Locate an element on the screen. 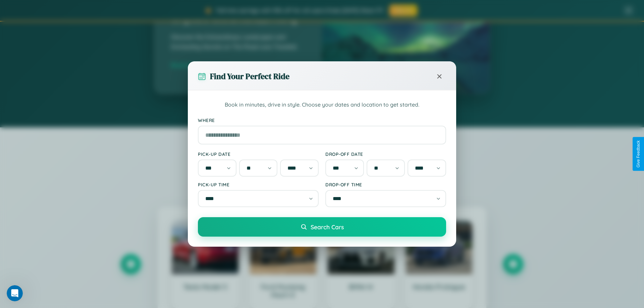 This screenshot has height=308, width=644. span: Search Cars is located at coordinates (327, 227).